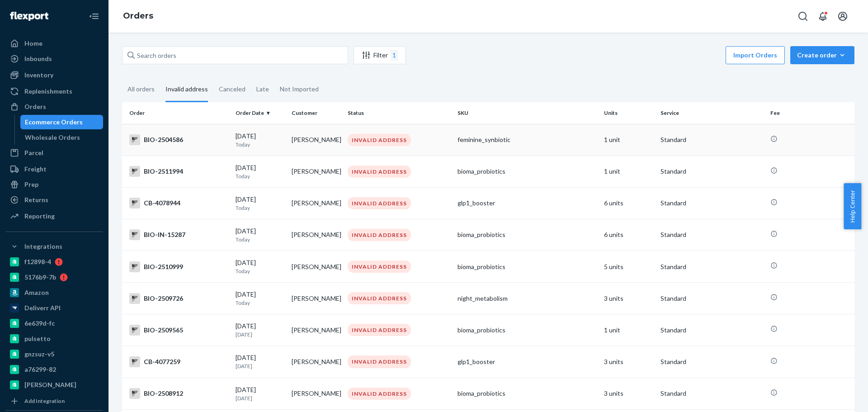  I want to click on th: Service, so click(712, 113).